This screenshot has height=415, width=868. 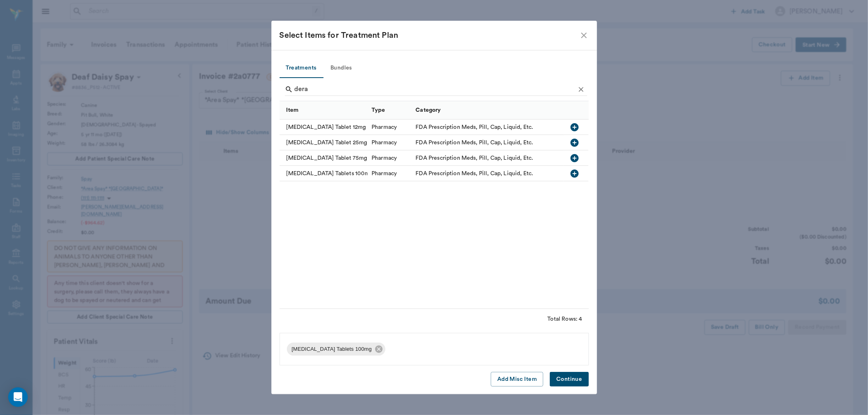 I want to click on div: Open Intercom Messenger, so click(x=18, y=398).